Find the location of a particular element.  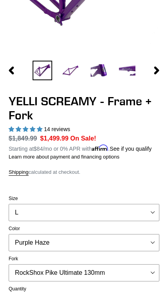

span: 14 reviews is located at coordinates (57, 129).